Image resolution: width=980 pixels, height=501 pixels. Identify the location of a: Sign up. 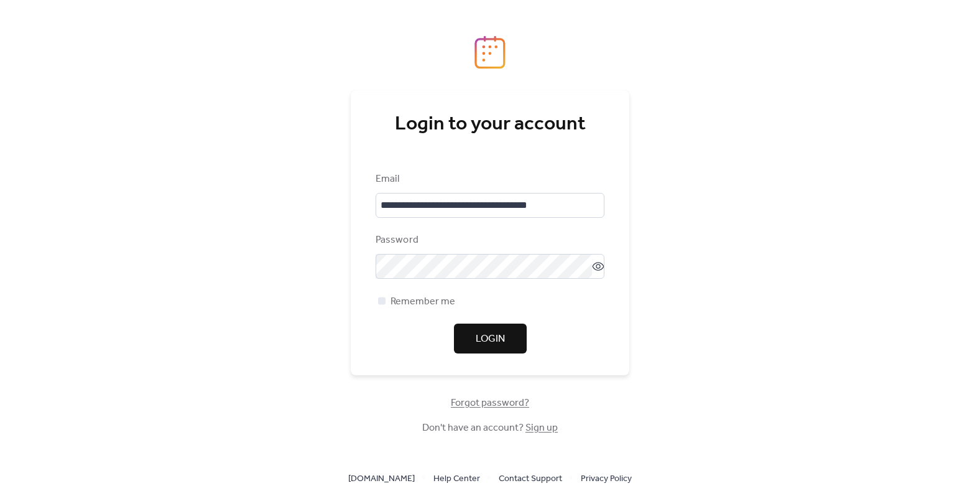
(541, 427).